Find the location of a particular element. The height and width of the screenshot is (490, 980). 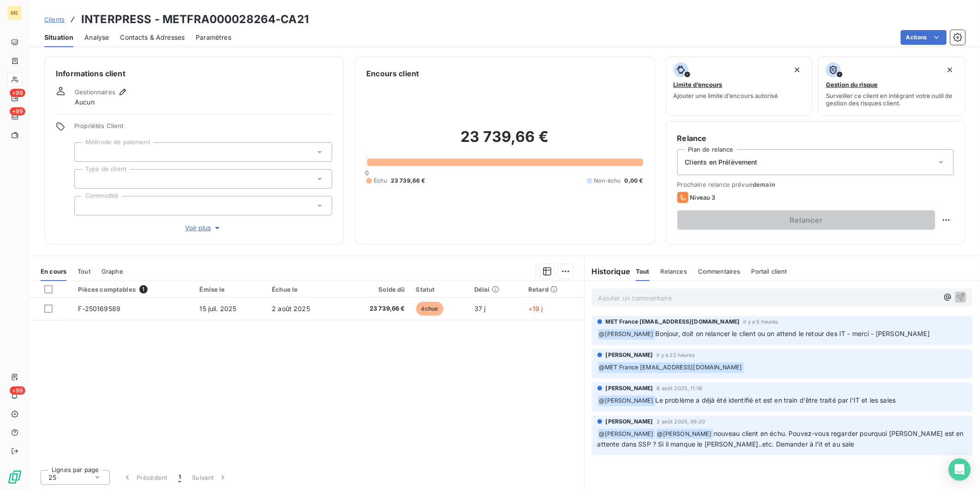

span: +19 j is located at coordinates (536, 308).